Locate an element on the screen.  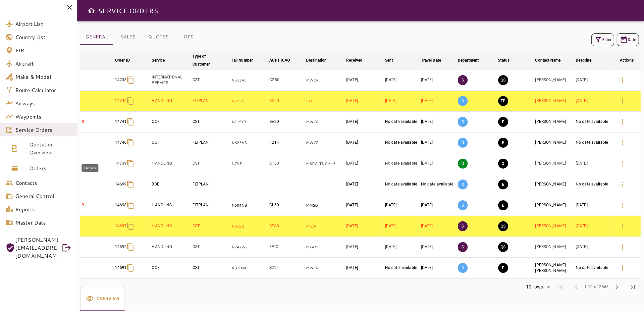
span: Contacts is located at coordinates (44, 183).